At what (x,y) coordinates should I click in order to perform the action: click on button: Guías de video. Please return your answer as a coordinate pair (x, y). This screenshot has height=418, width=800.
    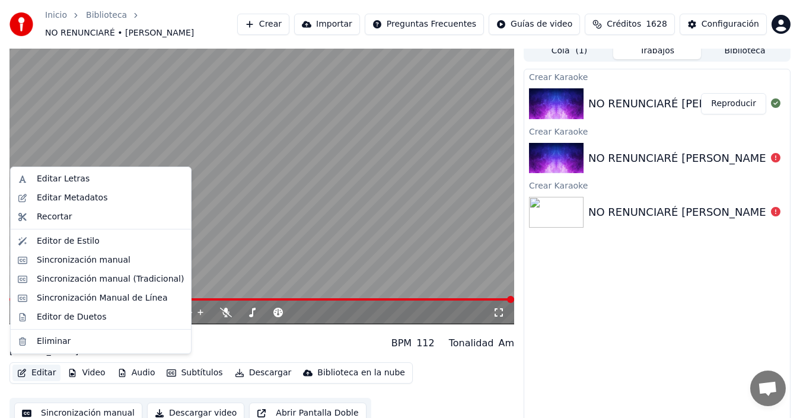
    Looking at the image, I should click on (535, 24).